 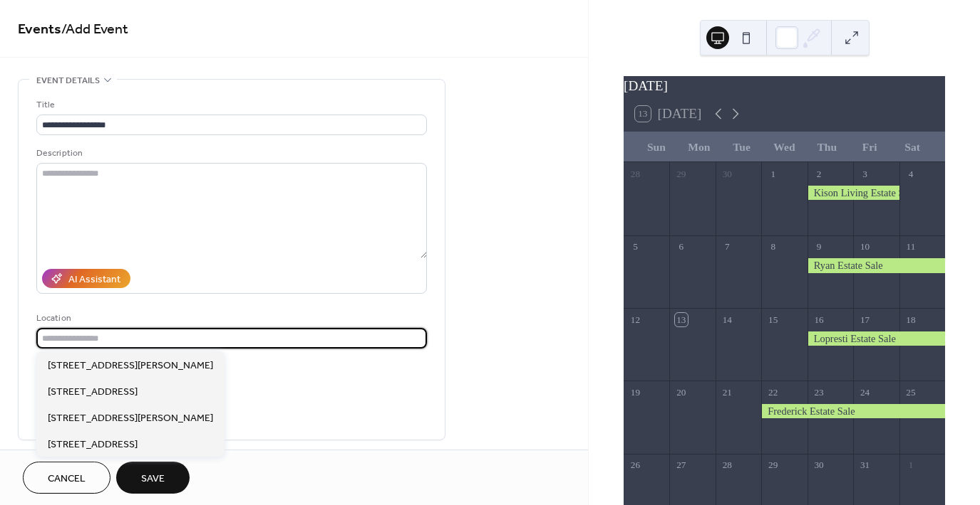 What do you see at coordinates (635, 248) in the screenshot?
I see `div: 5` at bounding box center [635, 248].